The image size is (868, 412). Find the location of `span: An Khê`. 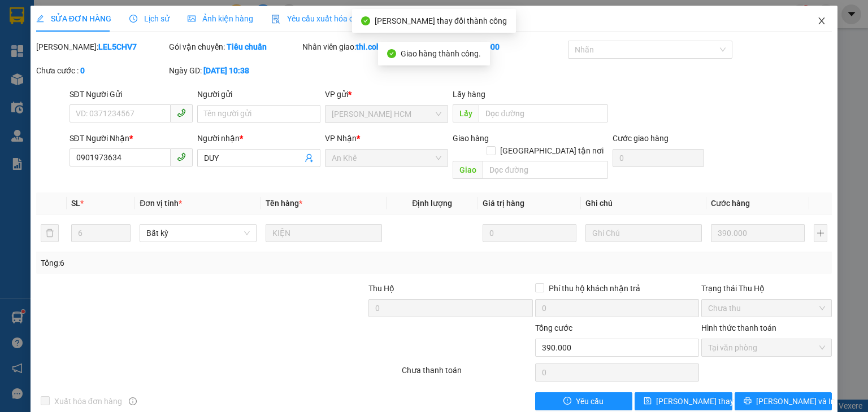

span: An Khê is located at coordinates (387, 158).